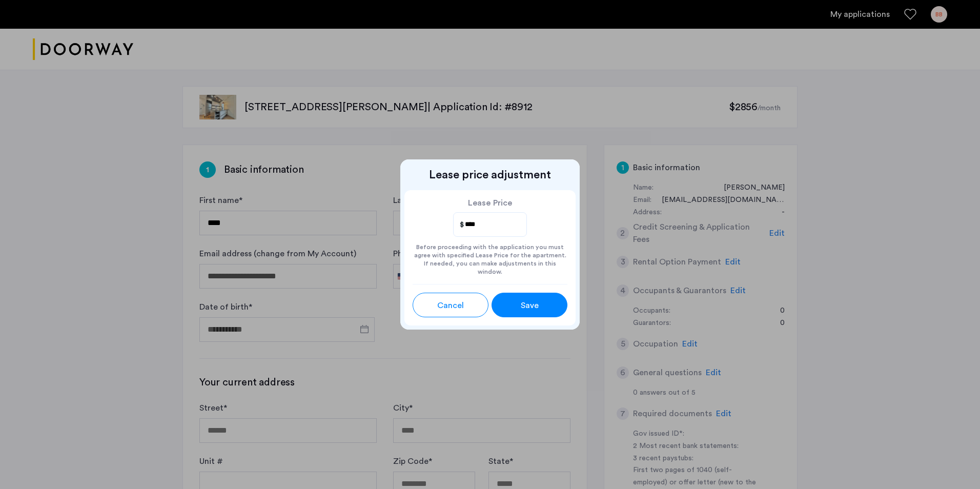 This screenshot has width=980, height=489. Describe the element at coordinates (490, 175) in the screenshot. I see `h2: Lease price adjustment` at that location.